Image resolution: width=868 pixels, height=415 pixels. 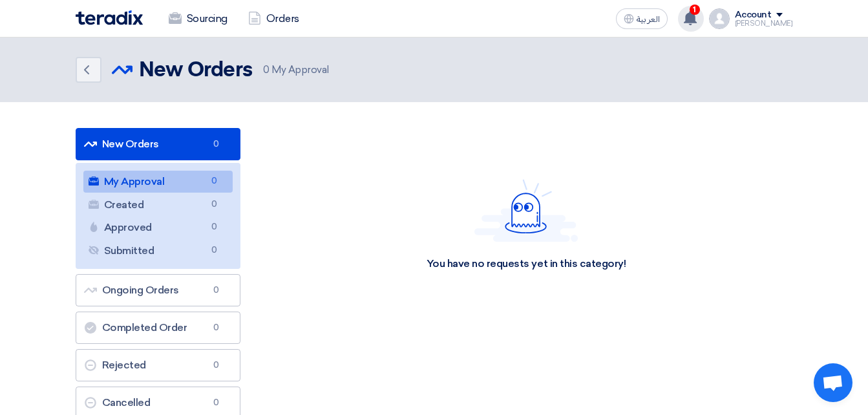 I want to click on a: Created, so click(x=157, y=205).